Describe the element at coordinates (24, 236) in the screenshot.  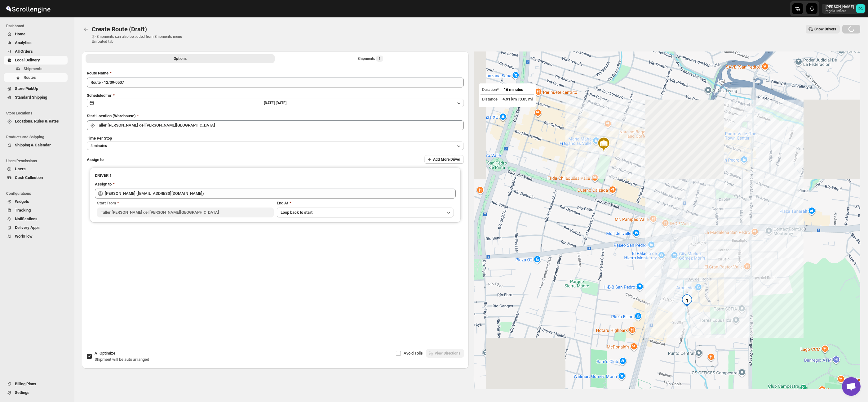
I see `span: WorkFlow` at that location.